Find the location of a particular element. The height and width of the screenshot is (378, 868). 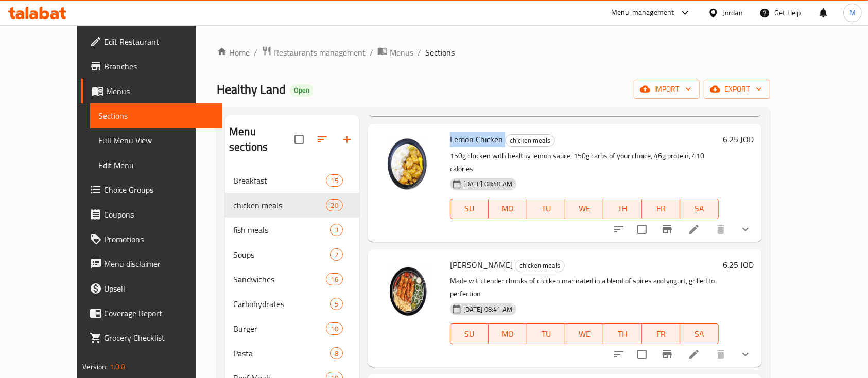

span: Healthy Land is located at coordinates (251, 90).